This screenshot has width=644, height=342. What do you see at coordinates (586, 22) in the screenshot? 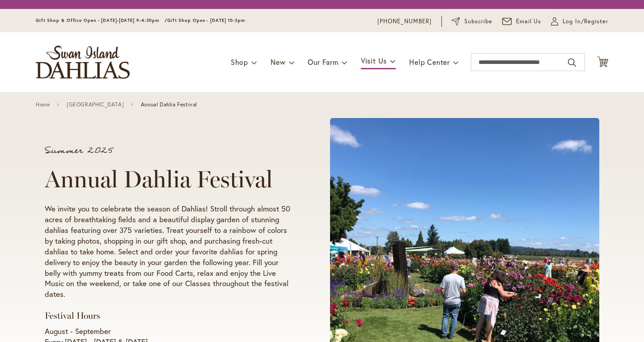
I see `span: Log In/Register` at bounding box center [586, 22].